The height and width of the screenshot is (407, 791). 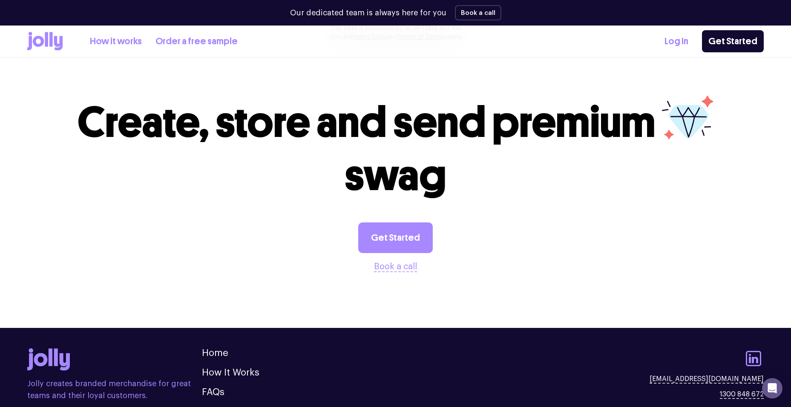 What do you see at coordinates (230, 373) in the screenshot?
I see `a: How It Works` at bounding box center [230, 373].